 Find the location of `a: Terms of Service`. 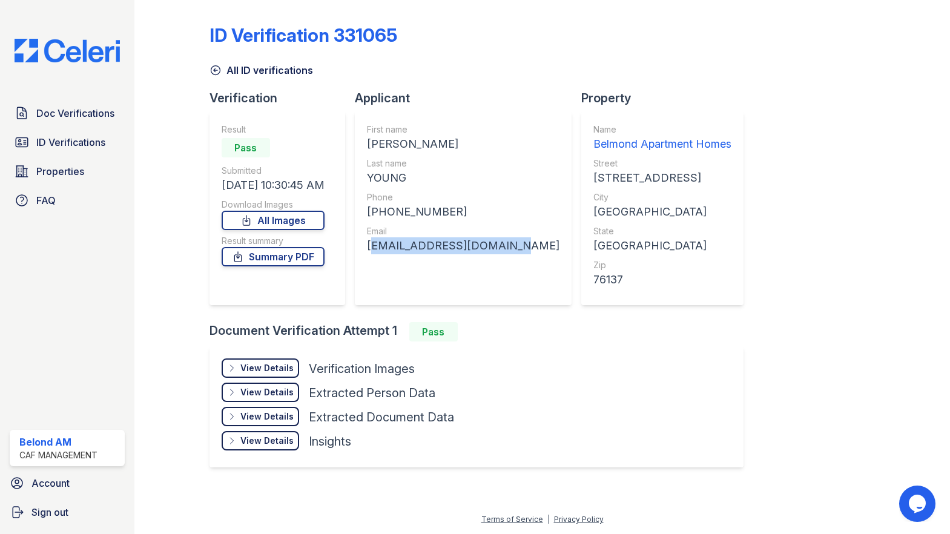

a: Terms of Service is located at coordinates (512, 519).